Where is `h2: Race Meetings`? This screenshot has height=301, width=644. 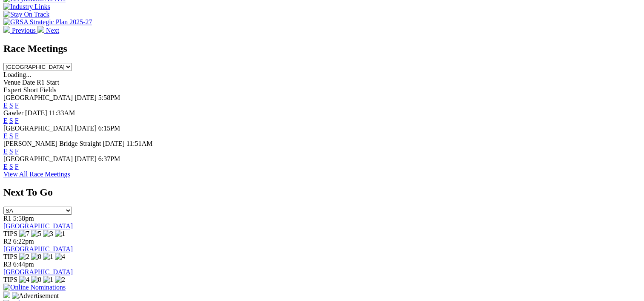 h2: Race Meetings is located at coordinates (322, 48).